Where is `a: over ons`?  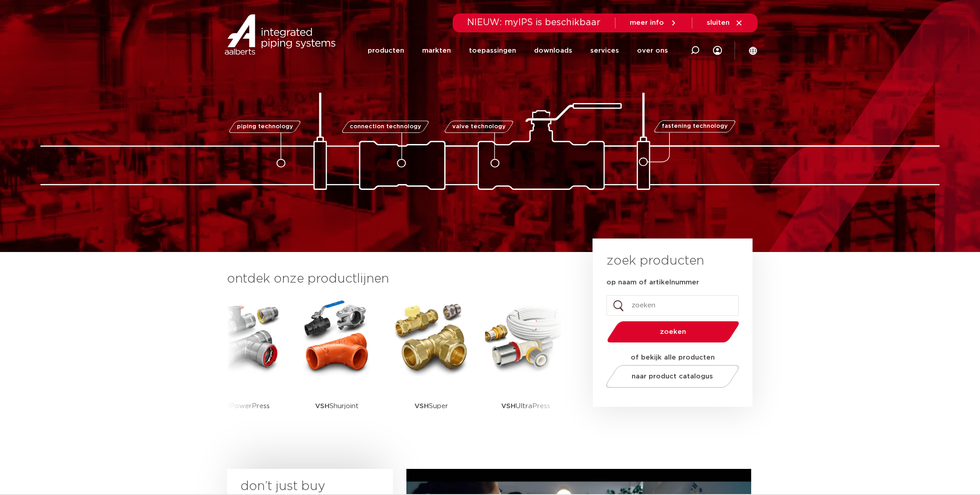 a: over ons is located at coordinates (652, 51).